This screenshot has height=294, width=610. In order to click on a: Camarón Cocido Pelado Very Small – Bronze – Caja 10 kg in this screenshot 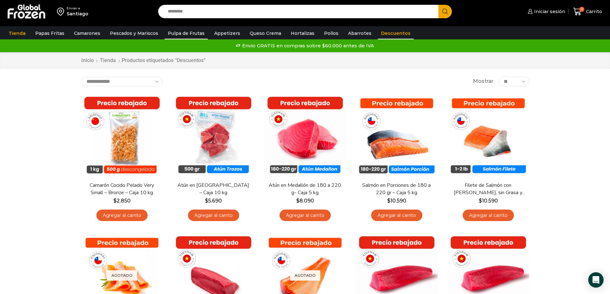, I will do `click(122, 189)`.